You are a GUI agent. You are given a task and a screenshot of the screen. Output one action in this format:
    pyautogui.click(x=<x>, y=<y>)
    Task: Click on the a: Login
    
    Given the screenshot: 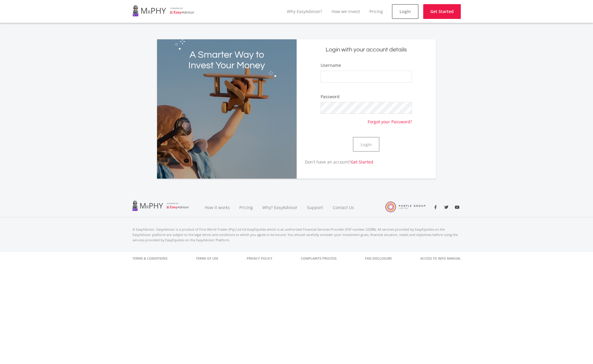 What is the action you would take?
    pyautogui.click(x=405, y=12)
    